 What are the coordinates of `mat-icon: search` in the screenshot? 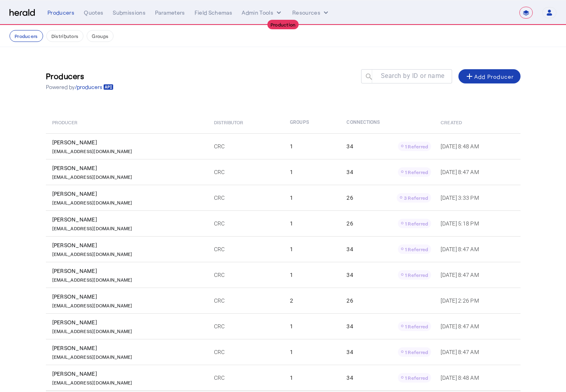 It's located at (368, 77).